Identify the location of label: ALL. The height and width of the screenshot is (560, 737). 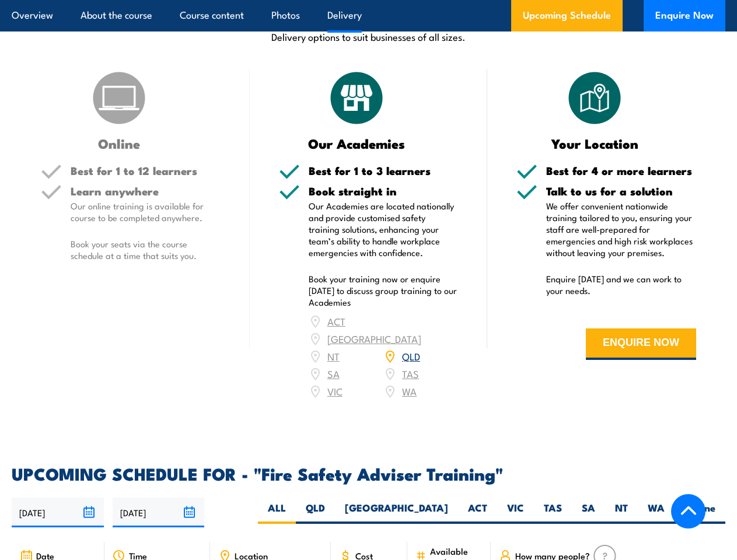
(276, 512).